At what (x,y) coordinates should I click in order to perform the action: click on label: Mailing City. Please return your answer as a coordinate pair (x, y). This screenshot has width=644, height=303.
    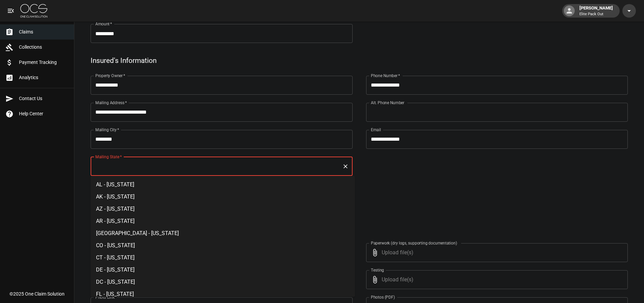
    Looking at the image, I should click on (107, 129).